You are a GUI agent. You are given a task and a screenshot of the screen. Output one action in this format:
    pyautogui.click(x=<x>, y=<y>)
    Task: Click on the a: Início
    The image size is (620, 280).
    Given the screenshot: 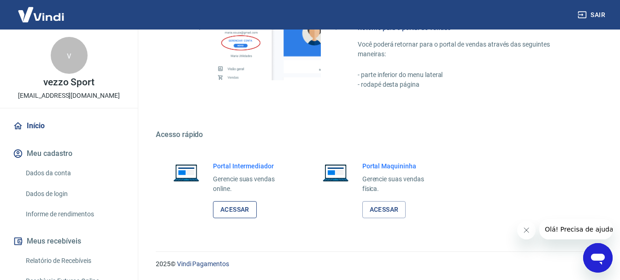 What is the action you would take?
    pyautogui.click(x=69, y=126)
    